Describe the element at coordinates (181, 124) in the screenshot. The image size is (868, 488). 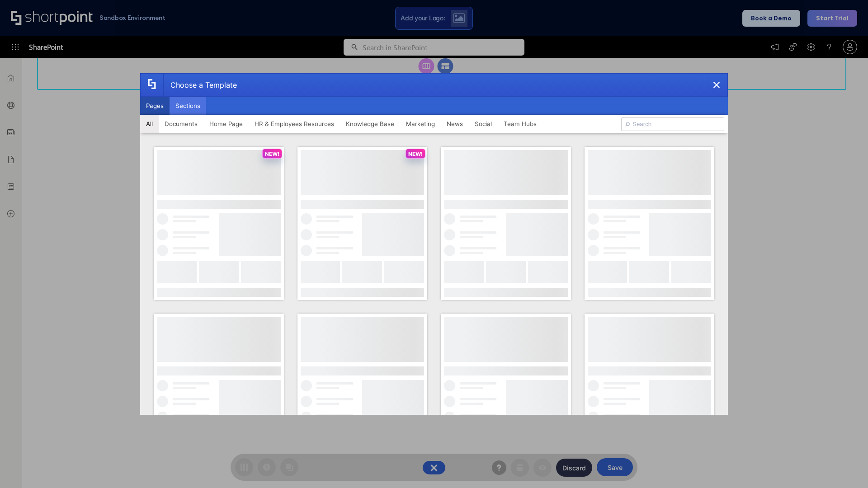
I see `button: Documents` at that location.